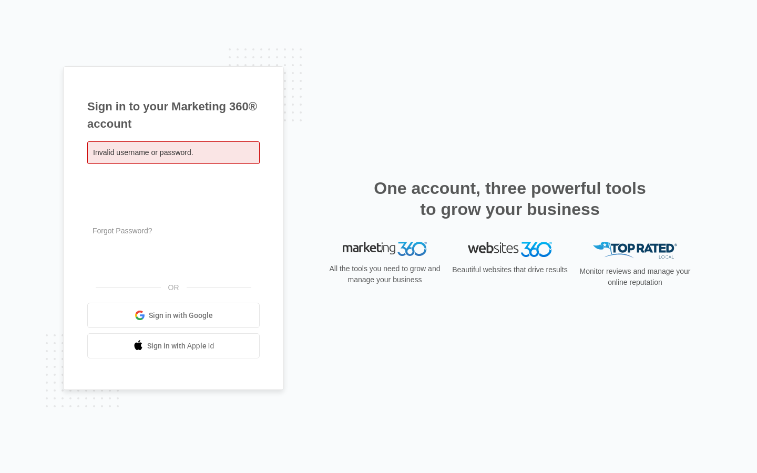  I want to click on p: Monitor reviews and manage your online reputation, so click(635, 277).